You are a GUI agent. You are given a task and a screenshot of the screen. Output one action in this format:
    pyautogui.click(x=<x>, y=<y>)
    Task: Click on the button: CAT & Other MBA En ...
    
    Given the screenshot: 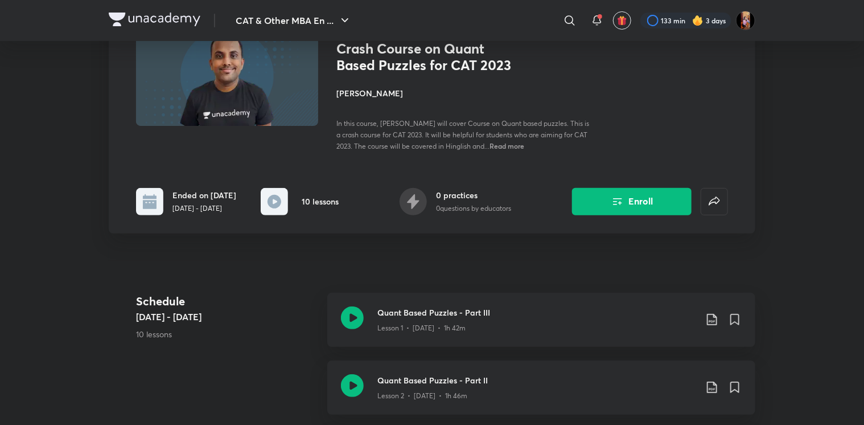 What is the action you would take?
    pyautogui.click(x=294, y=20)
    